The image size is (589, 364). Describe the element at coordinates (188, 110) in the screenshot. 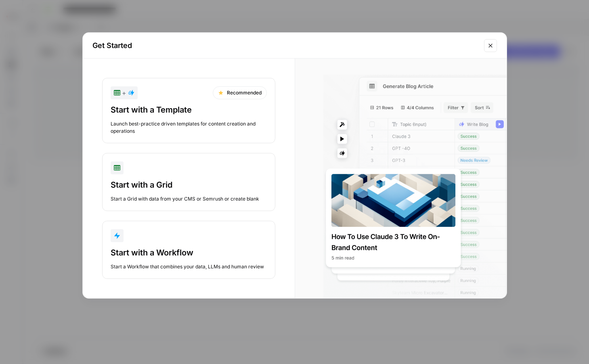

I see `div: Start with a Template` at that location.